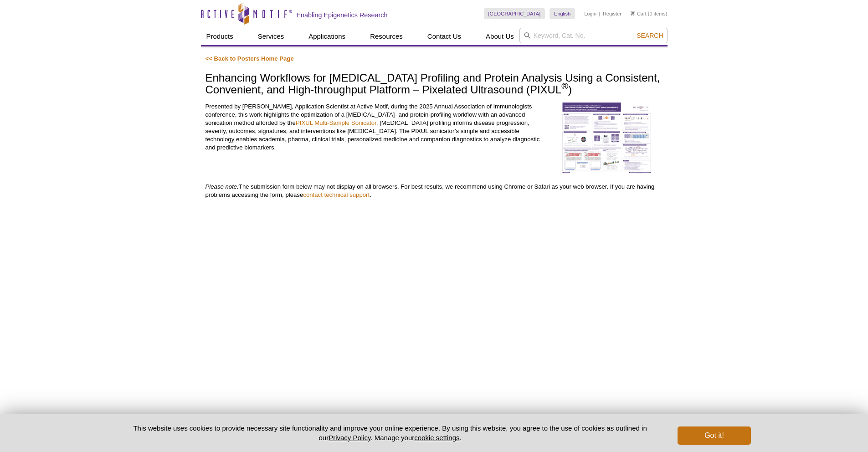 Image resolution: width=868 pixels, height=452 pixels. What do you see at coordinates (649, 14) in the screenshot?
I see `li: (0 items)` at bounding box center [649, 14].